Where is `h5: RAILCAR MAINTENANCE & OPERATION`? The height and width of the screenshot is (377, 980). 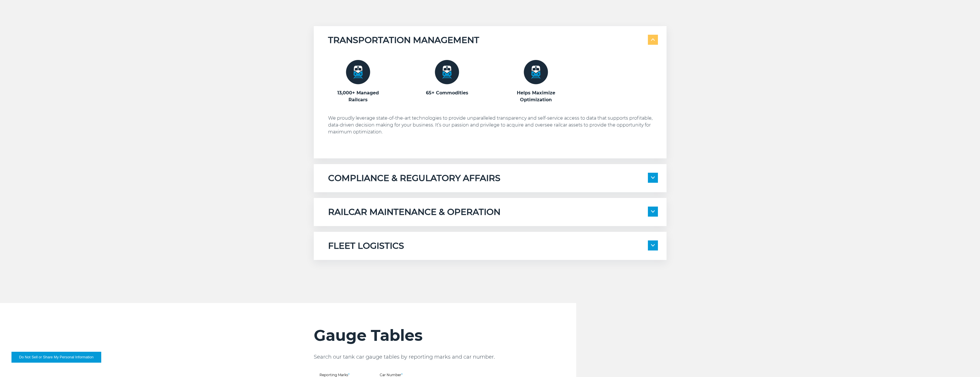 h5: RAILCAR MAINTENANCE & OPERATION is located at coordinates (414, 212).